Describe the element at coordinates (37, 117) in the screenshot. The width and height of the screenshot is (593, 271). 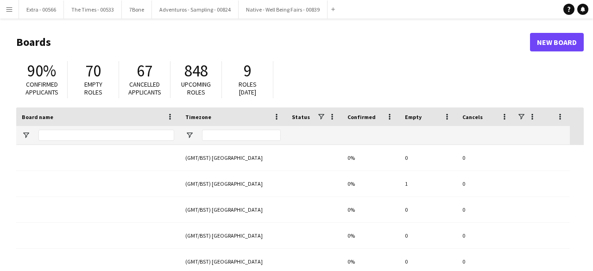
I see `span: Board name` at that location.